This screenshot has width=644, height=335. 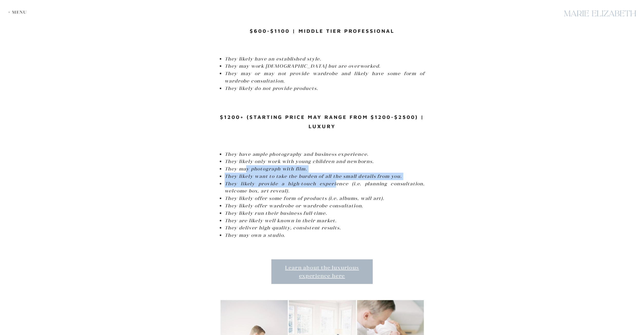 What do you see at coordinates (294, 205) in the screenshot?
I see `em: They likely offer wardrobe or wardrobe consultation.` at bounding box center [294, 205].